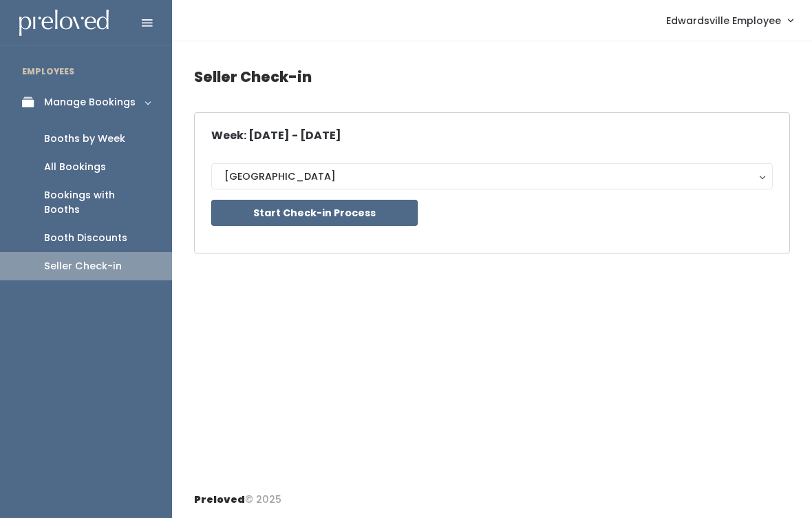 This screenshot has width=812, height=518. Describe the element at coordinates (89, 102) in the screenshot. I see `div: Manage Bookings` at that location.